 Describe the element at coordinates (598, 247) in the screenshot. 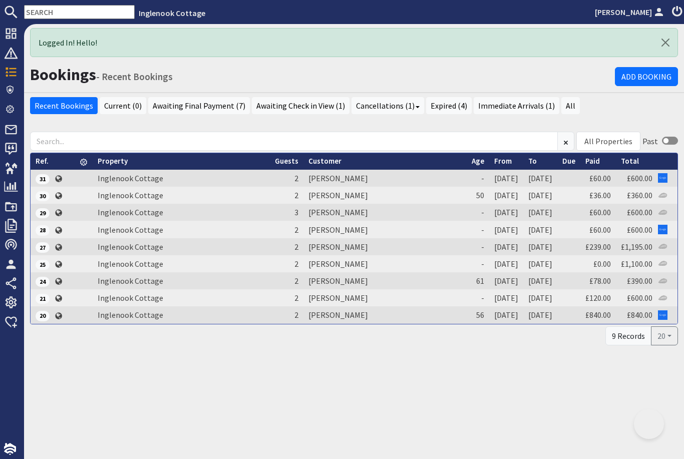

I see `a: £239.00` at that location.